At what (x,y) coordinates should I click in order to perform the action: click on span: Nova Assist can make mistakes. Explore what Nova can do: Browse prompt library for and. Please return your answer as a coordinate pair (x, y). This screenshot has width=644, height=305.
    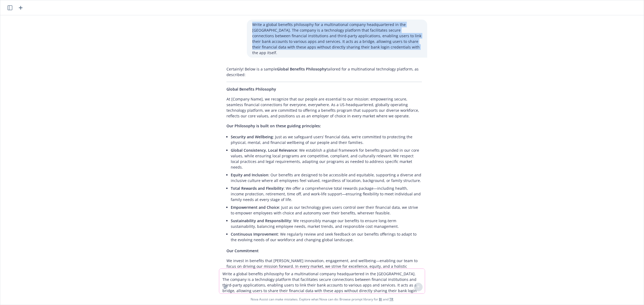
    Looking at the image, I should click on (322, 299).